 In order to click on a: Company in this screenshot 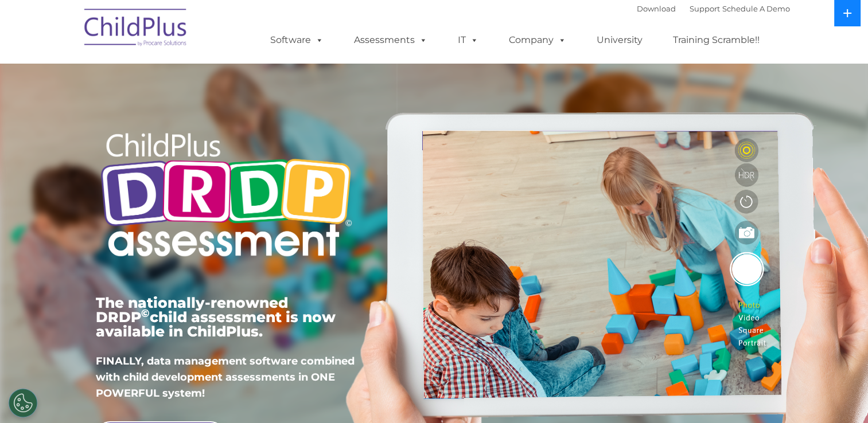, I will do `click(537, 40)`.